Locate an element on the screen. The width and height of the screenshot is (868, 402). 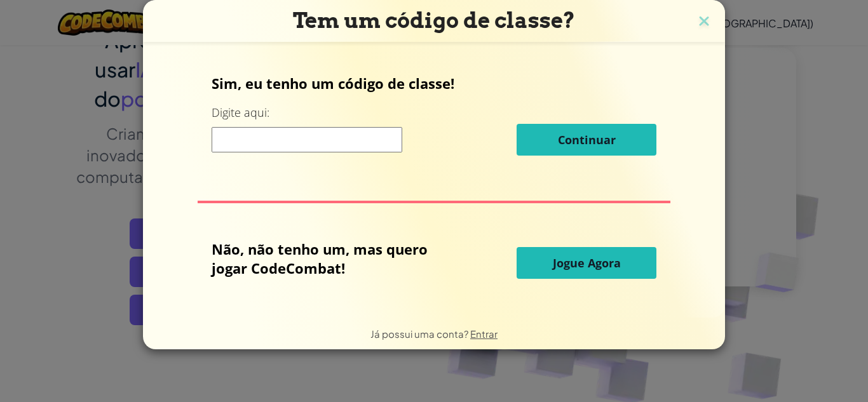
font: Digite aqui: is located at coordinates (240, 112).